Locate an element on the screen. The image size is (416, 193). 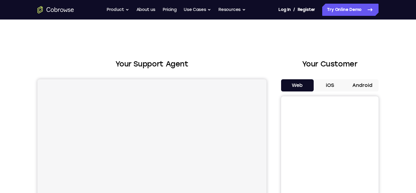
h2: Your Customer is located at coordinates (330, 64).